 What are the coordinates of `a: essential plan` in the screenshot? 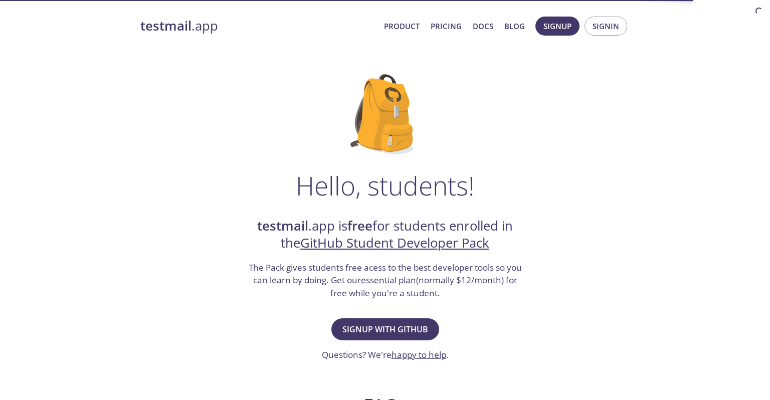 It's located at (388, 280).